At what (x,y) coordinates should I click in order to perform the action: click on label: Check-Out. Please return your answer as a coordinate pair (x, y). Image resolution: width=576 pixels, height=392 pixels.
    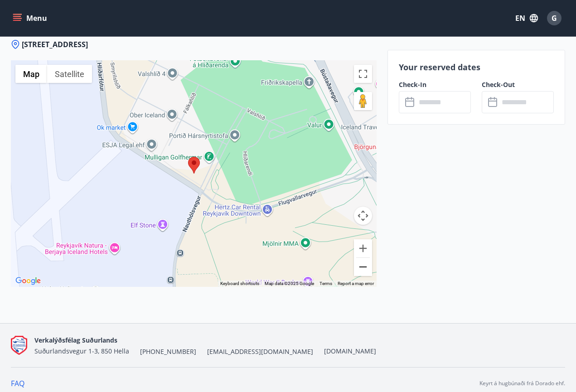
    Looking at the image, I should click on (517, 85).